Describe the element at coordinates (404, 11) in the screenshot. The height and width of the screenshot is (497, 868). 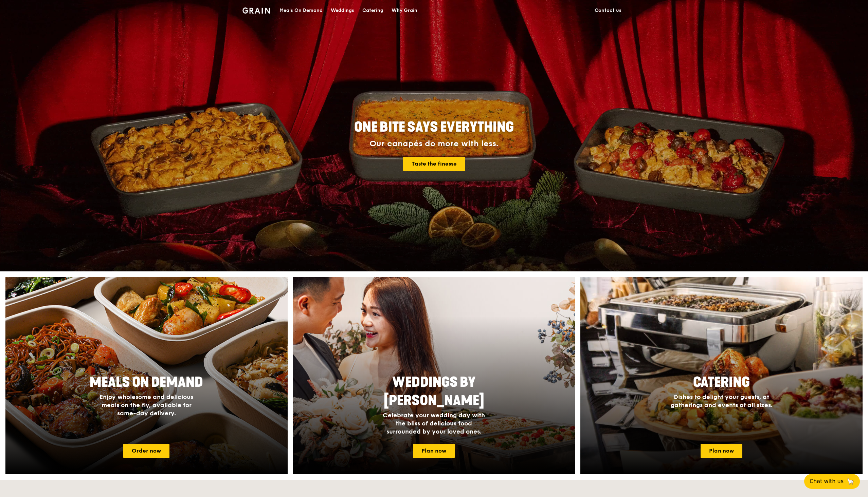
I see `div: Why Grain` at that location.